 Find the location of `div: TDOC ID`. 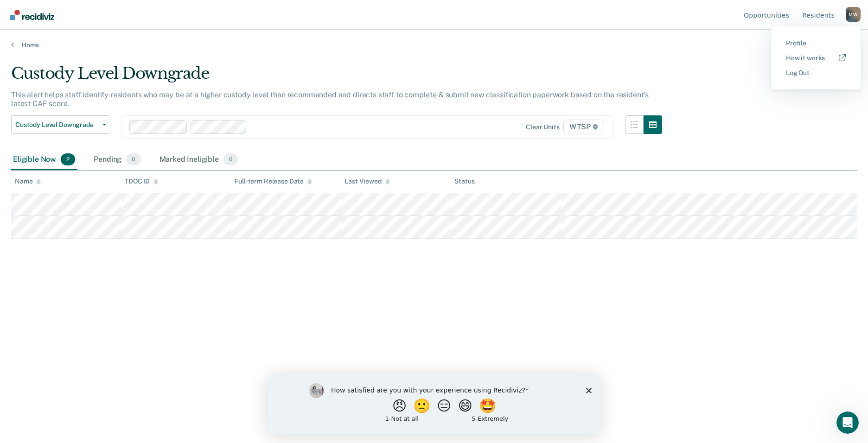

div: TDOC ID is located at coordinates (141, 182).